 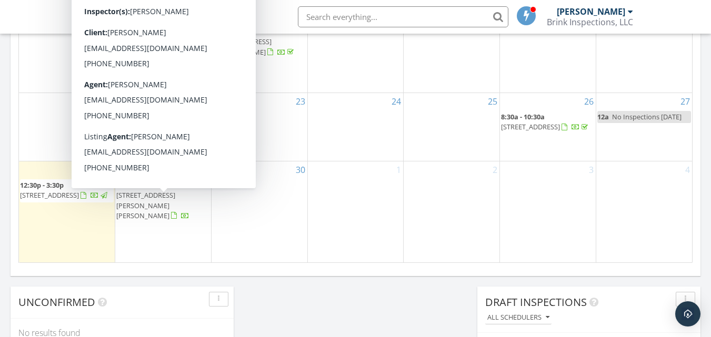 I want to click on td: Go to October 1, 2025, so click(x=355, y=212).